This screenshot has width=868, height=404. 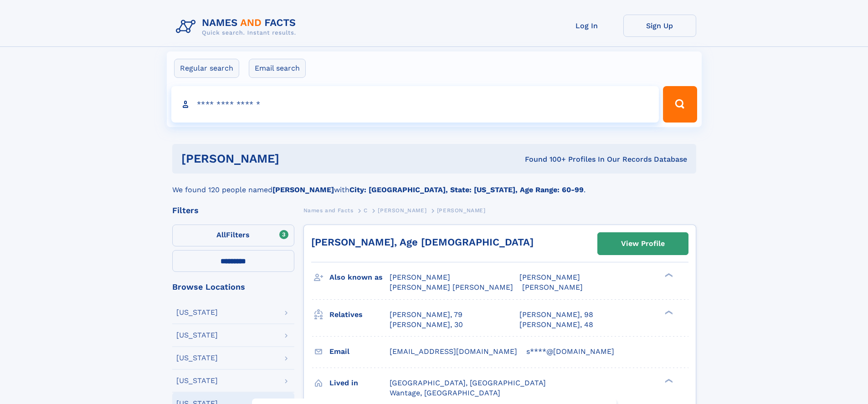 What do you see at coordinates (277, 68) in the screenshot?
I see `label: Email search` at bounding box center [277, 68].